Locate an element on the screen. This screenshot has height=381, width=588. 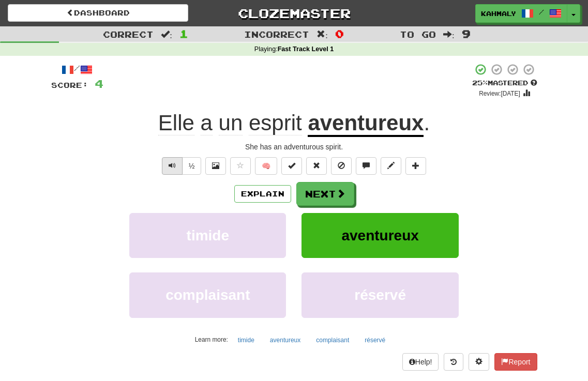
span: timide is located at coordinates (208, 235).